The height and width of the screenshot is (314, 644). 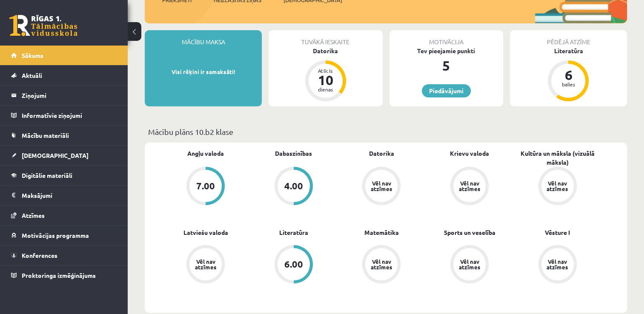 I want to click on div: Literatūra, so click(x=568, y=50).